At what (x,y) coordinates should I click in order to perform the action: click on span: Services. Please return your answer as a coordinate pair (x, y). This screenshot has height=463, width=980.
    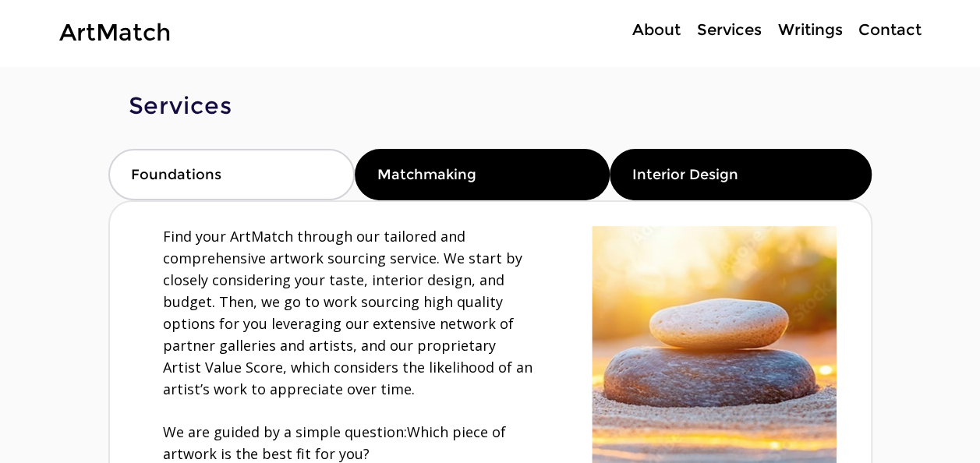
    Looking at the image, I should click on (180, 105).